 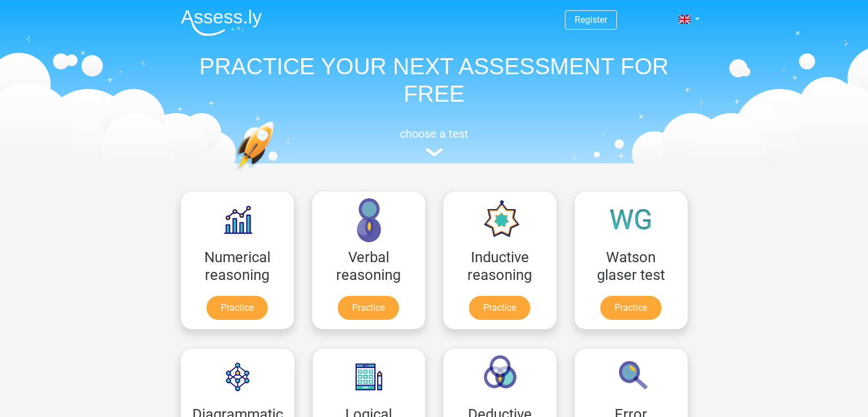 What do you see at coordinates (435, 134) in the screenshot?
I see `h5: choose a test` at bounding box center [435, 134].